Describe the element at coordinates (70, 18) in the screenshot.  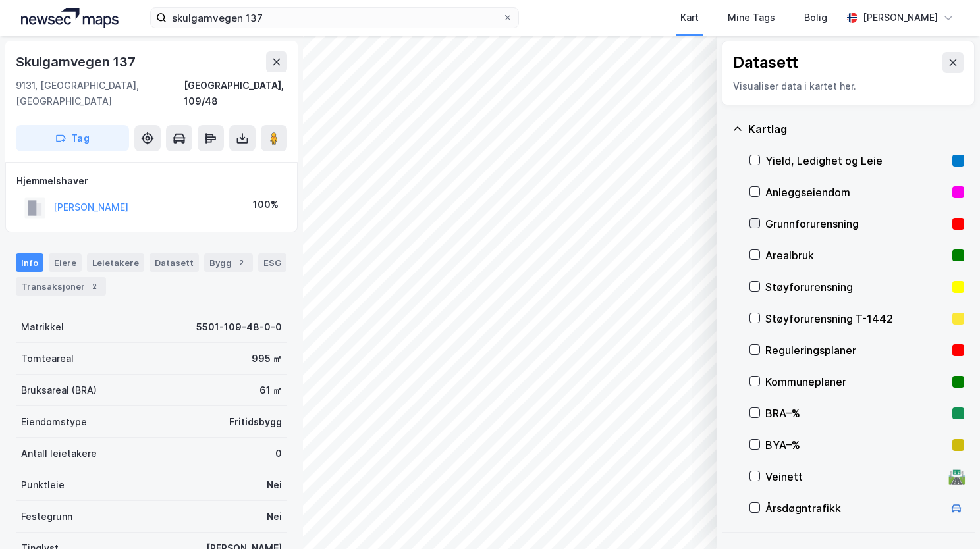
I see `img: logo.a4113a55bc3d86da70a041830d287a7e.svg` at that location.